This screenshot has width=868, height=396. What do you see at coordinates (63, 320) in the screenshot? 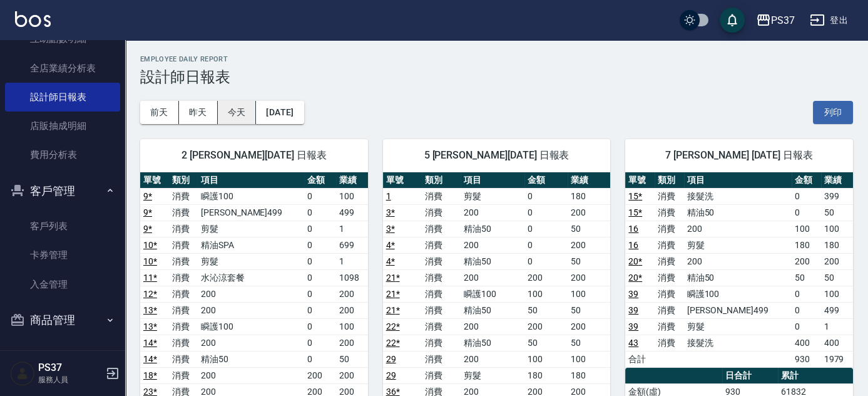
I see `button: 商品管理` at bounding box center [63, 320].